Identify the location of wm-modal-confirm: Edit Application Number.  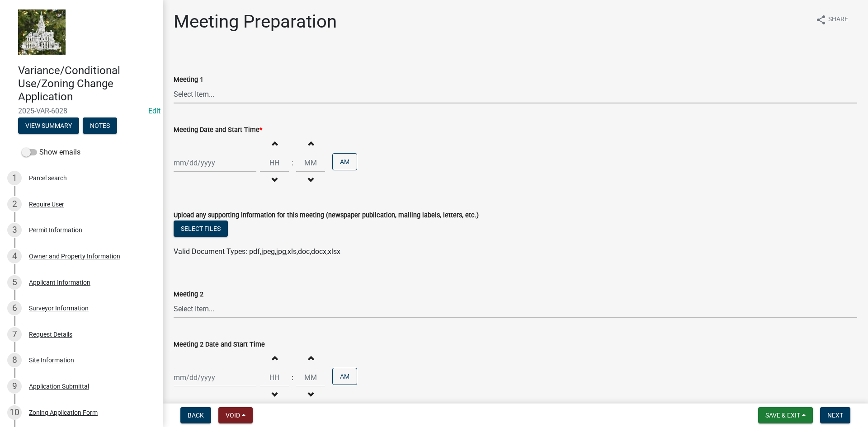
(154, 110).